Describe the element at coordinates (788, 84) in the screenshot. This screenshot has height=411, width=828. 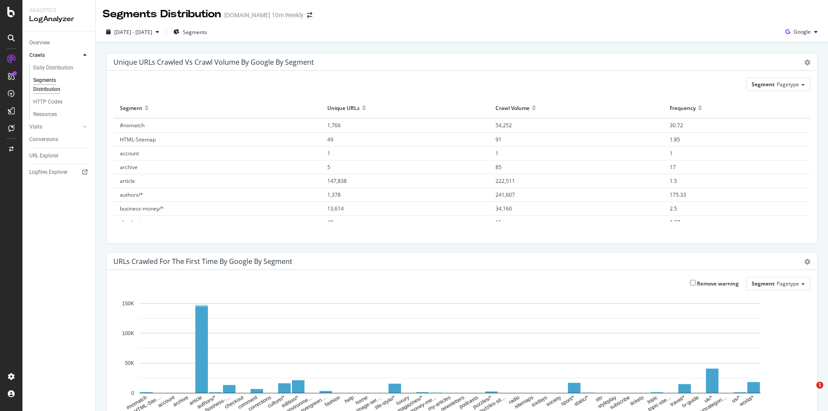
I see `span: Pagetype` at that location.